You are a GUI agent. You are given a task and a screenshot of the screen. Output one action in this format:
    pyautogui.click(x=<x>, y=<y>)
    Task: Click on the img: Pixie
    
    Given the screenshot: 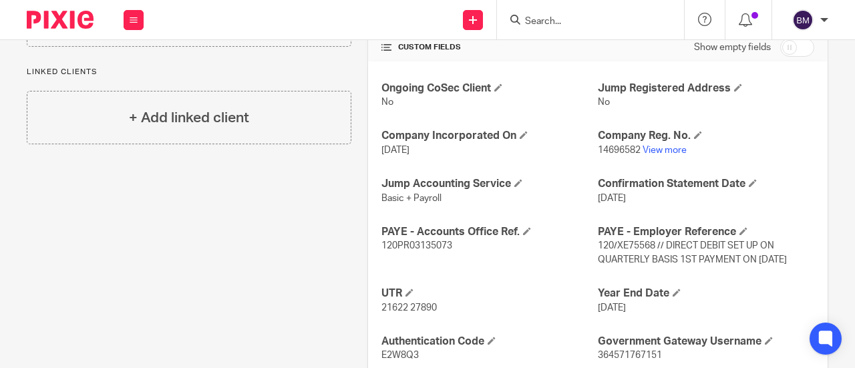 What is the action you would take?
    pyautogui.click(x=60, y=19)
    